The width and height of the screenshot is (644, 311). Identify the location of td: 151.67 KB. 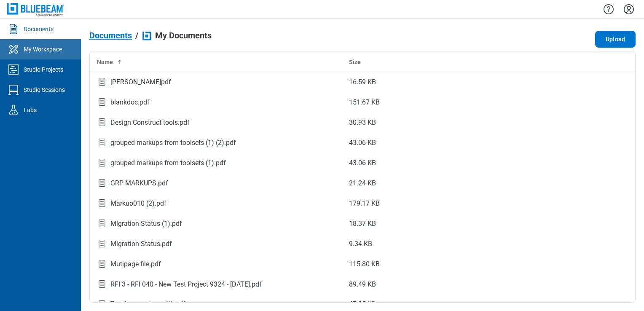
(468, 102).